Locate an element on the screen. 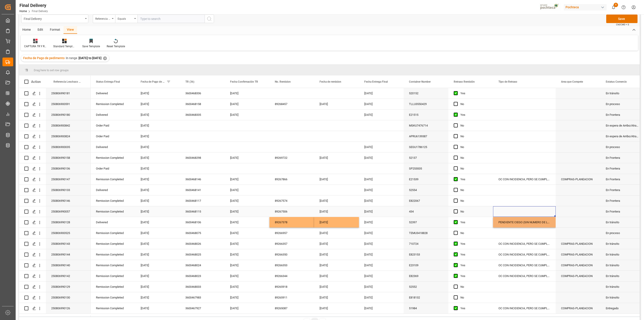 Image resolution: width=644 pixels, height=320 pixels. div: 89267378 is located at coordinates (292, 222).